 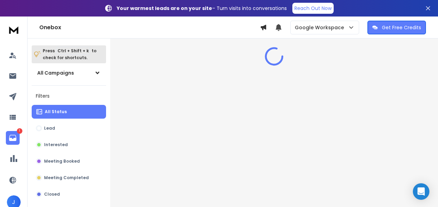 I want to click on button: Get Free Credits, so click(x=396, y=28).